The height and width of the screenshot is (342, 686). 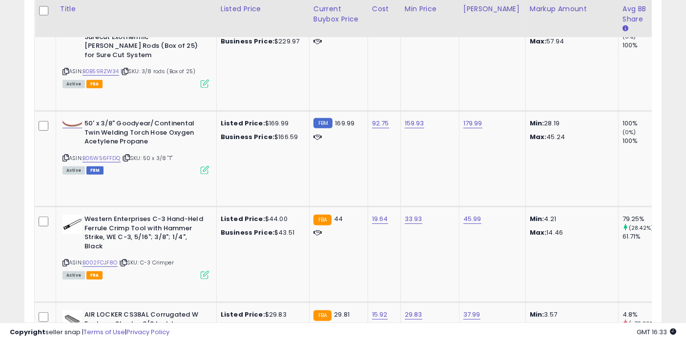 I want to click on p: 57.94, so click(x=571, y=42).